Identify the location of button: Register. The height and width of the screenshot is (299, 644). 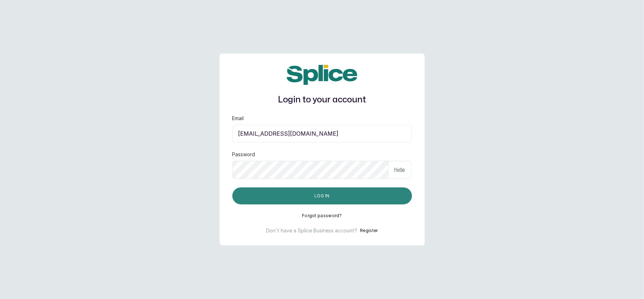
(369, 231).